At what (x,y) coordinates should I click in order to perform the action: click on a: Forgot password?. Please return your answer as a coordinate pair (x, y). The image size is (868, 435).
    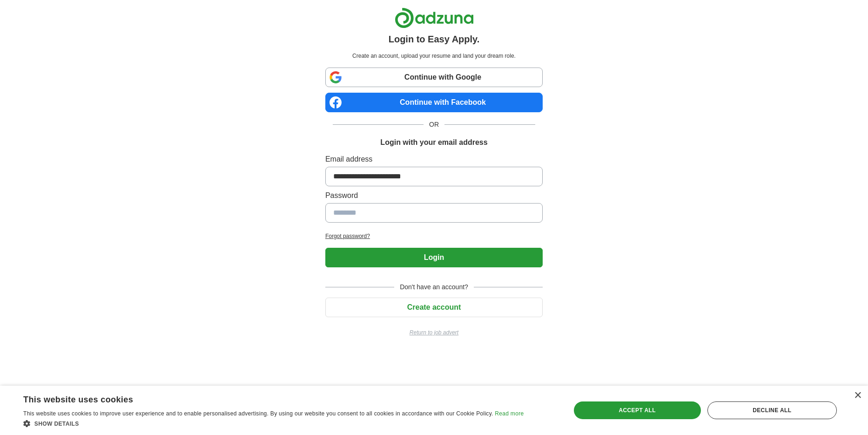
    Looking at the image, I should click on (434, 236).